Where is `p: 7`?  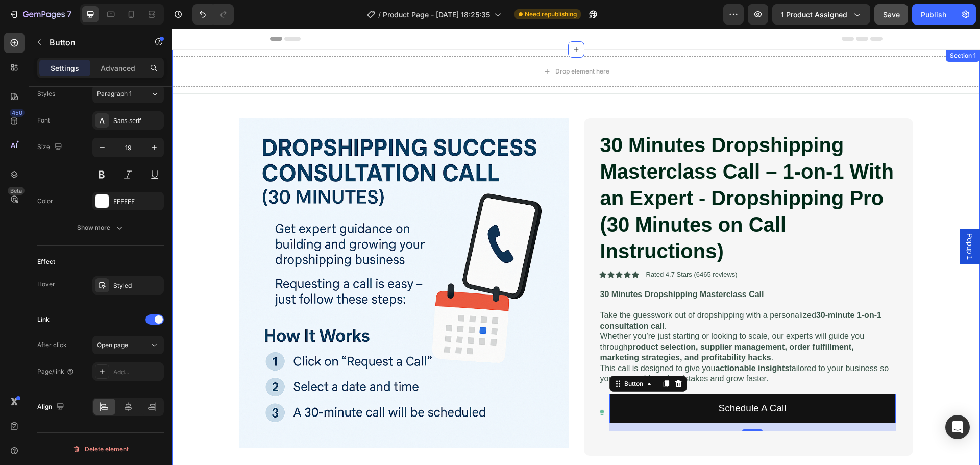 p: 7 is located at coordinates (69, 14).